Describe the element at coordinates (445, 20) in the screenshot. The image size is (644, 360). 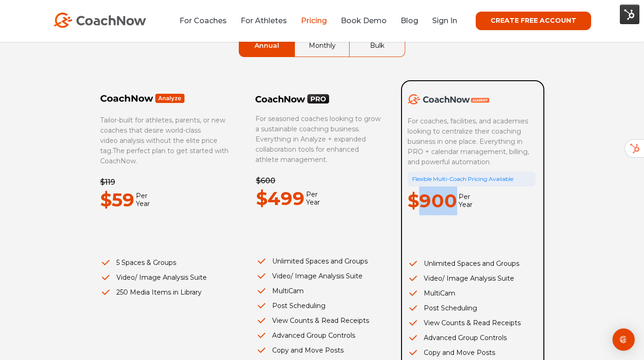
I see `a: Sign In` at that location.